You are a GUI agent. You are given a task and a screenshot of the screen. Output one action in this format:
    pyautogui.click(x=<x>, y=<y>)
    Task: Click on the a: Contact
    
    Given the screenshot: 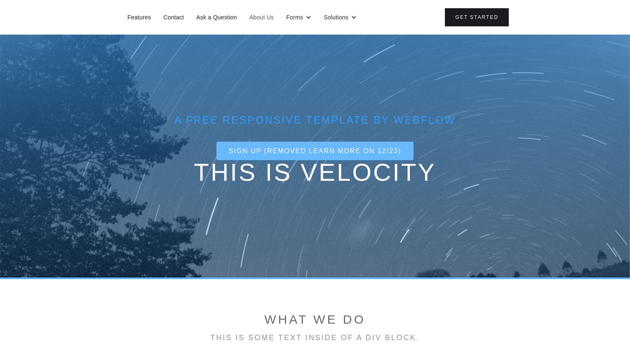 What is the action you would take?
    pyautogui.click(x=173, y=17)
    